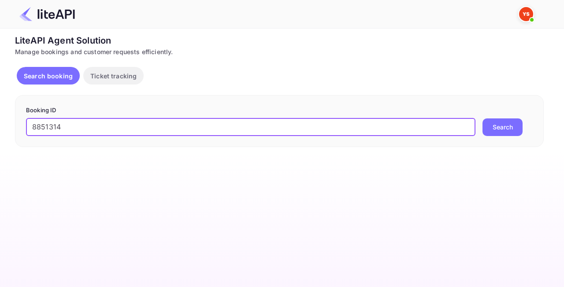 The image size is (564, 287). I want to click on img: Yandex Support, so click(526, 14).